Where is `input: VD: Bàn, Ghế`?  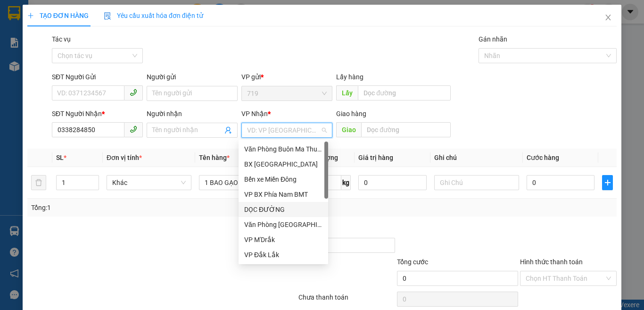
input: VD: Bàn, Ghế is located at coordinates (242, 182).